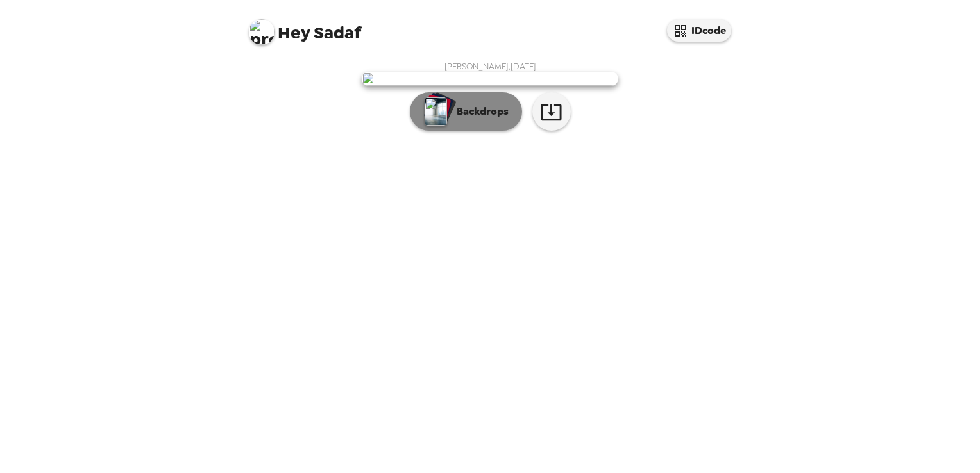 The image size is (980, 473). Describe the element at coordinates (699, 30) in the screenshot. I see `button: IDcode` at that location.